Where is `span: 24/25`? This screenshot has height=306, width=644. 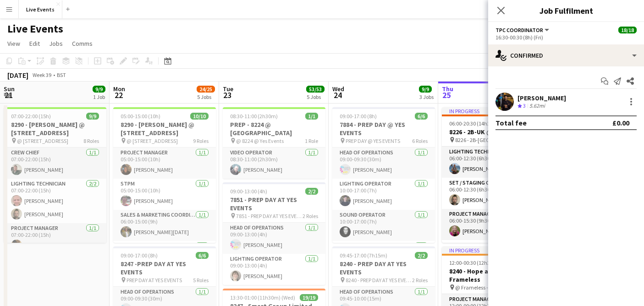 span: 24/25 is located at coordinates (206, 89).